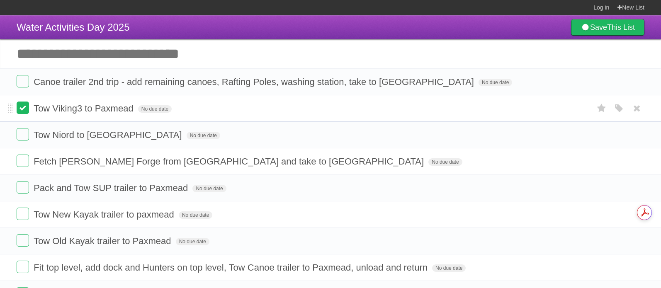 This screenshot has width=661, height=288. I want to click on span: Pack and Tow SUP trailer to Paxmead, so click(112, 188).